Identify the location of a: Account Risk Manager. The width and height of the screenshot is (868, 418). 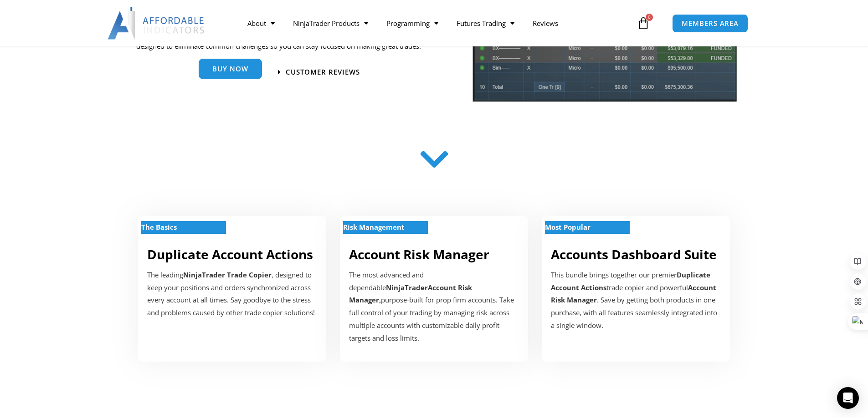
(419, 254).